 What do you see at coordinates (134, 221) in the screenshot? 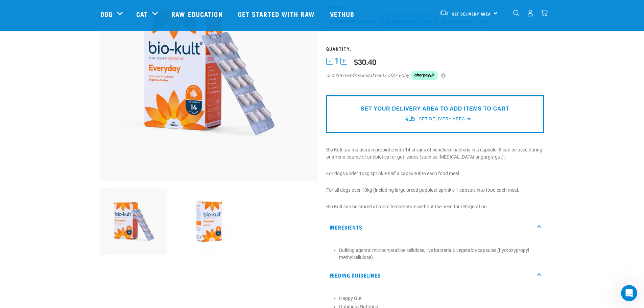
I see `img: 2023 AUG RE Product1724` at bounding box center [134, 221].